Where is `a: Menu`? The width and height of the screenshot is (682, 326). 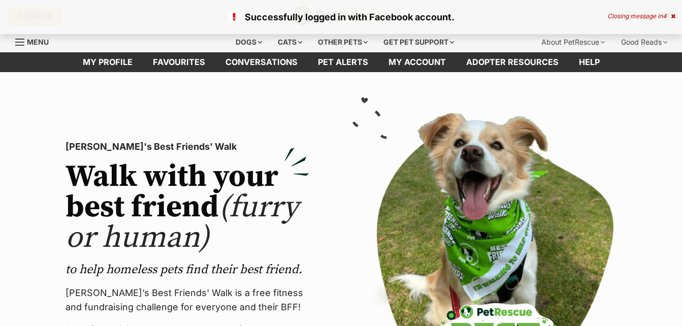
a: Menu is located at coordinates (36, 41).